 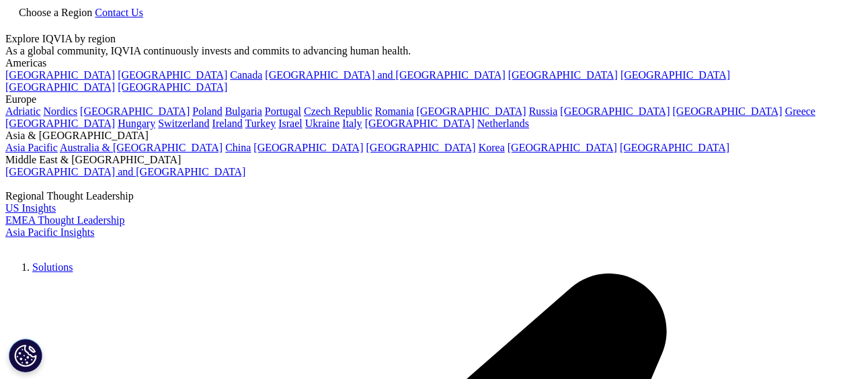 I want to click on div: Americas, so click(x=422, y=63).